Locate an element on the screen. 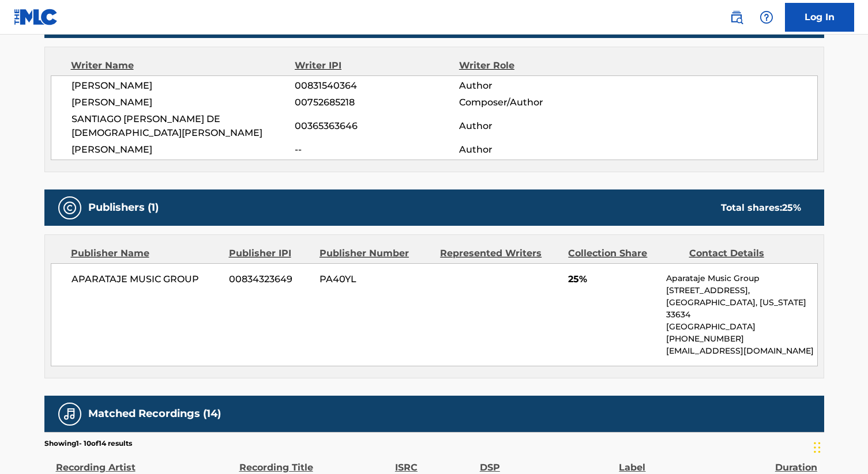 The height and width of the screenshot is (474, 868). div: Help is located at coordinates (767, 17).